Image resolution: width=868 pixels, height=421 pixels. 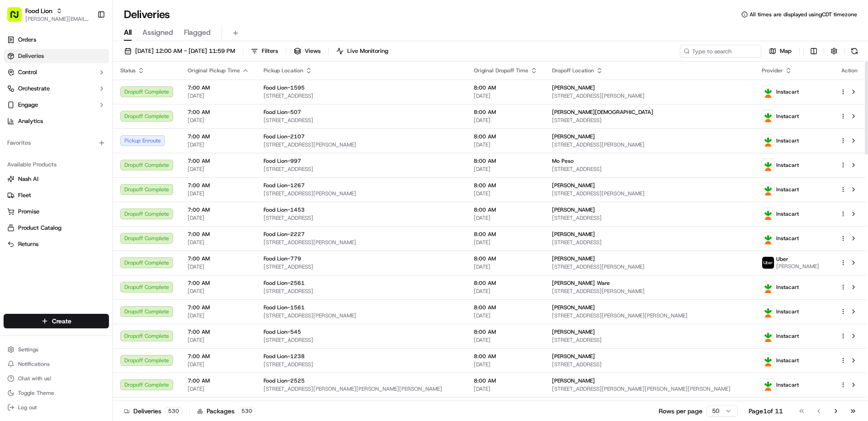 I want to click on span: Food Lion, so click(x=39, y=11).